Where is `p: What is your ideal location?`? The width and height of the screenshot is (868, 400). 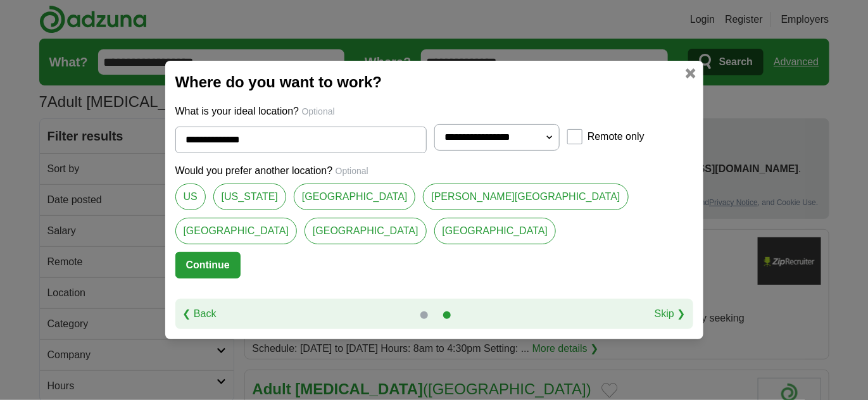 p: What is your ideal location? is located at coordinates (434, 111).